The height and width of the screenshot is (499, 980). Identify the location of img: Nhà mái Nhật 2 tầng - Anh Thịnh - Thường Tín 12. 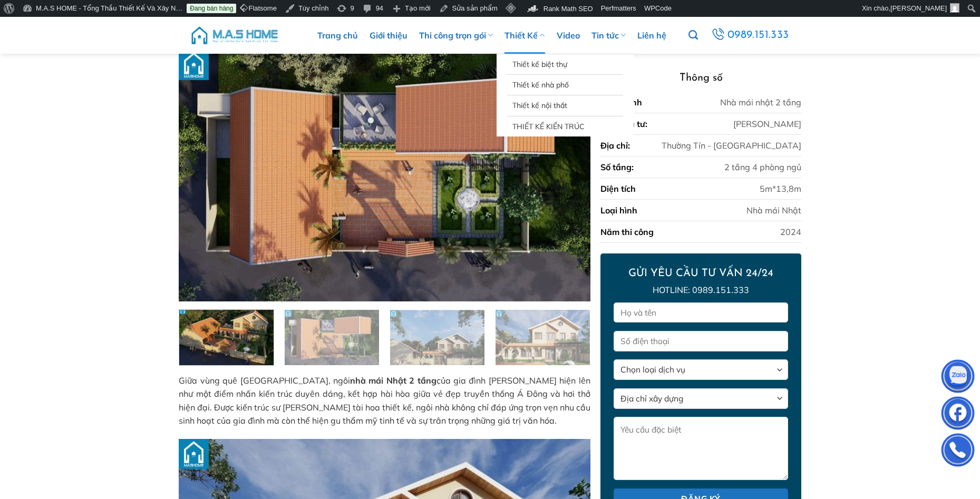
(543, 338).